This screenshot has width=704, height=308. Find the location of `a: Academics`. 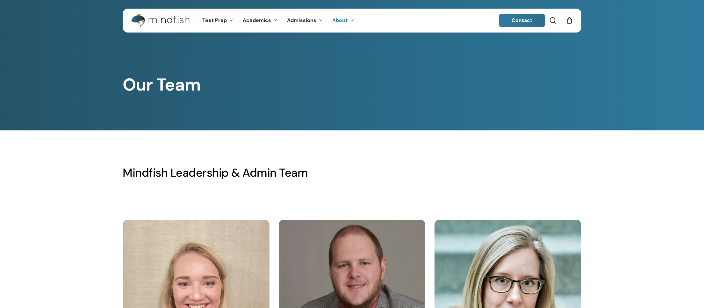

a: Academics is located at coordinates (260, 20).